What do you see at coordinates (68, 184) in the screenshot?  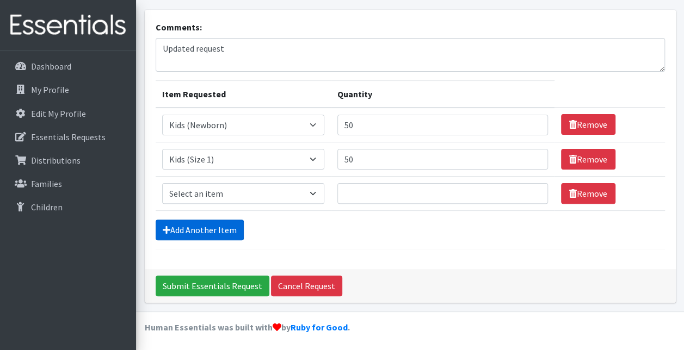 I see `a: Families` at bounding box center [68, 184].